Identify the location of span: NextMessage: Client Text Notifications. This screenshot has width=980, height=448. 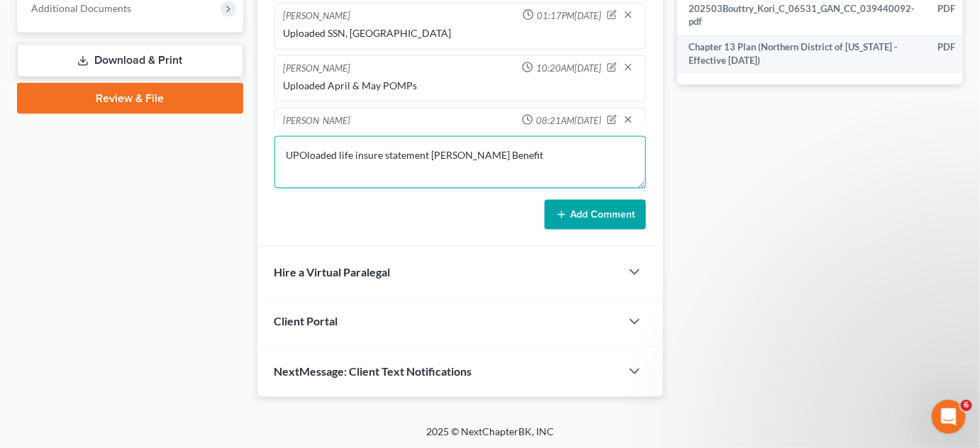
(373, 371).